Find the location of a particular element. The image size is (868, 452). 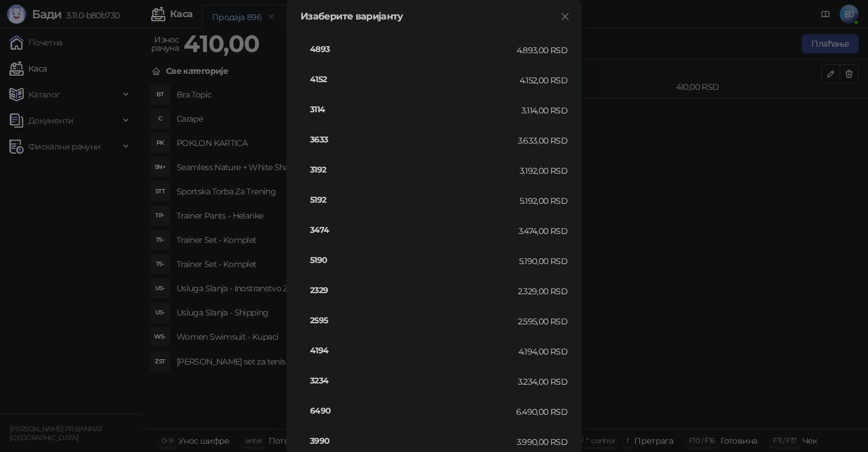

h4: 3114 is located at coordinates (416, 109).